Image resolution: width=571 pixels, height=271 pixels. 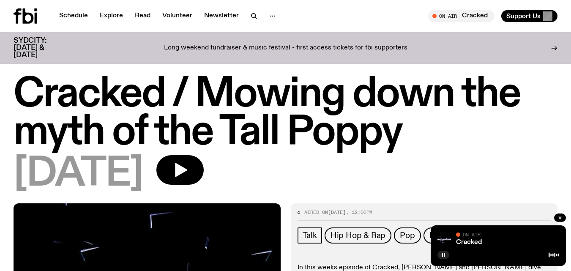 I want to click on button: Support Us, so click(x=529, y=16).